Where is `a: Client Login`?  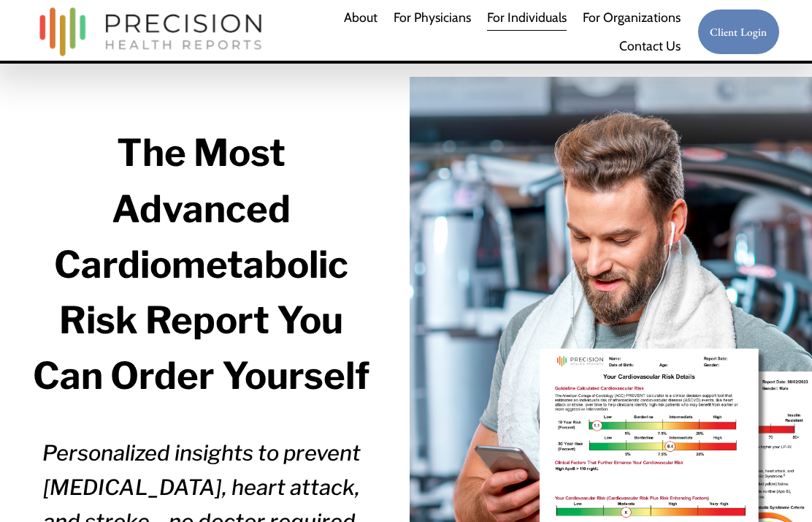 a: Client Login is located at coordinates (738, 31).